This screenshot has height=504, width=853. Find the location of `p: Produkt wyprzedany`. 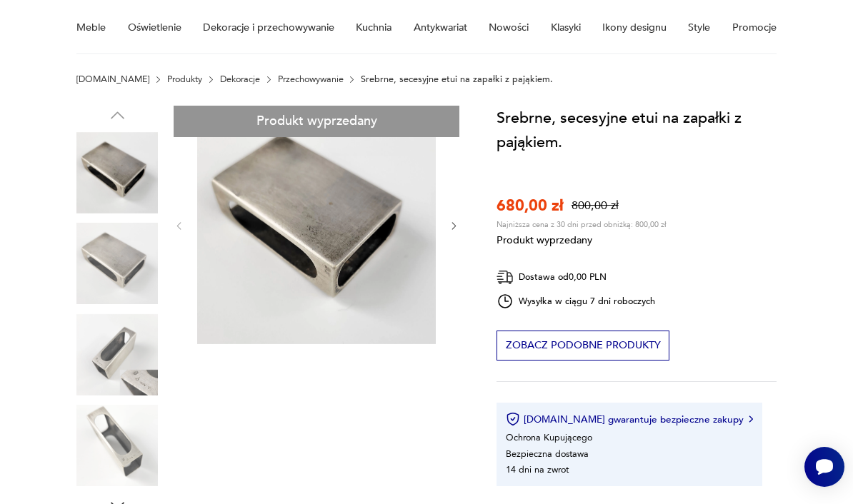

p: Produkt wyprzedany is located at coordinates (582, 238).